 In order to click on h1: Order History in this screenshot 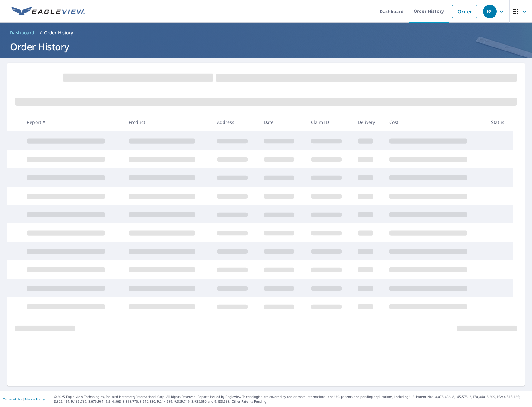, I will do `click(266, 46)`.